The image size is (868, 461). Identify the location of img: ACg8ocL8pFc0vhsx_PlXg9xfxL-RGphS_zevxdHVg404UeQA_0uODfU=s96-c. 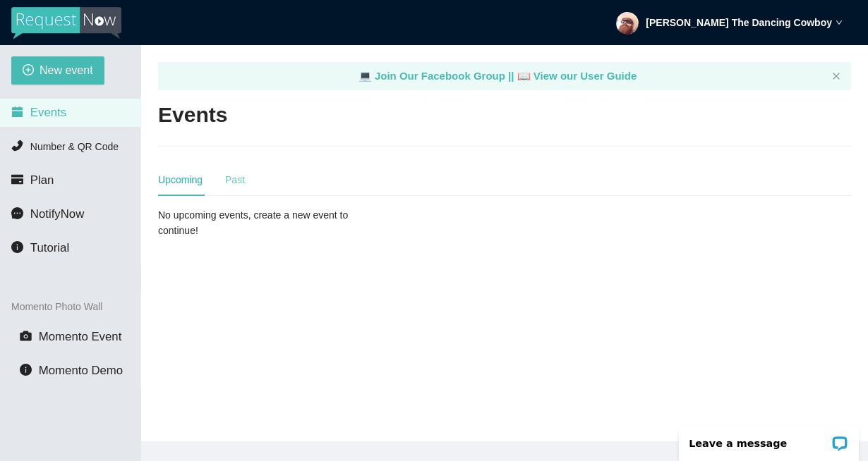
(627, 23).